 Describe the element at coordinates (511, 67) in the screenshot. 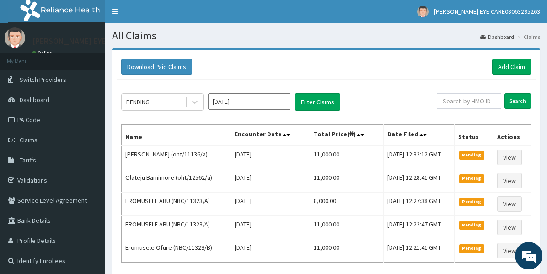

I see `a: Add Claim` at that location.